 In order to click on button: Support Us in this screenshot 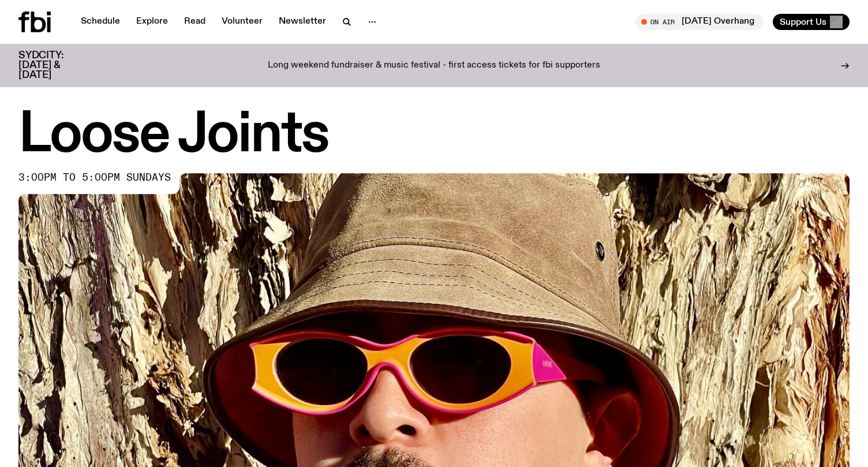, I will do `click(811, 22)`.